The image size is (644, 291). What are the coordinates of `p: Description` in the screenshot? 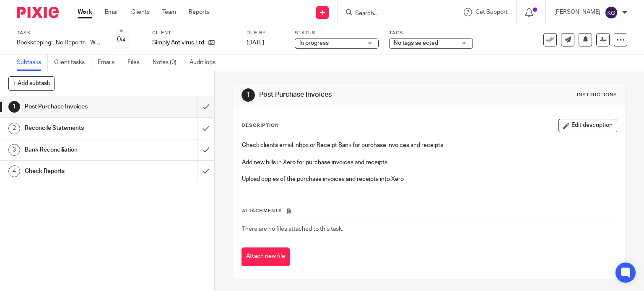 It's located at (260, 126).